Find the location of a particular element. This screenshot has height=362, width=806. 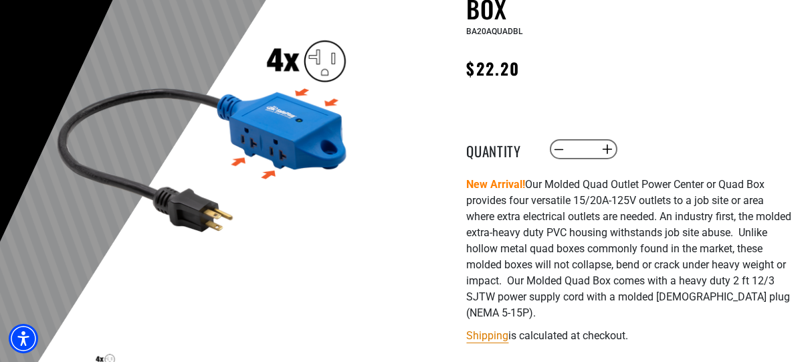

a: Shipping is located at coordinates (487, 335).